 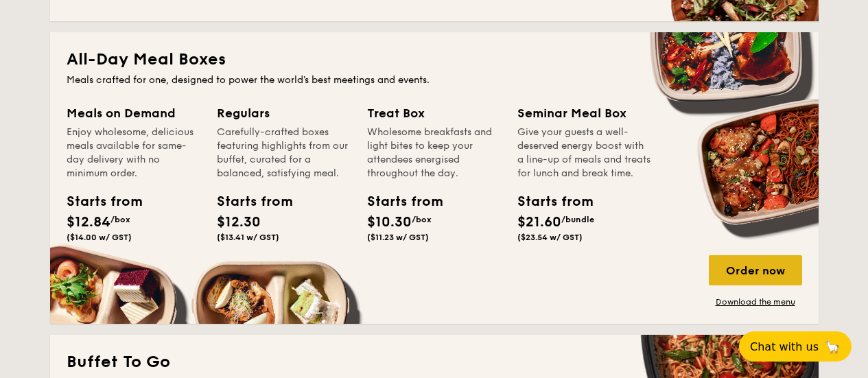 What do you see at coordinates (398, 238) in the screenshot?
I see `span: ($11.23 w/ GST)` at bounding box center [398, 238].